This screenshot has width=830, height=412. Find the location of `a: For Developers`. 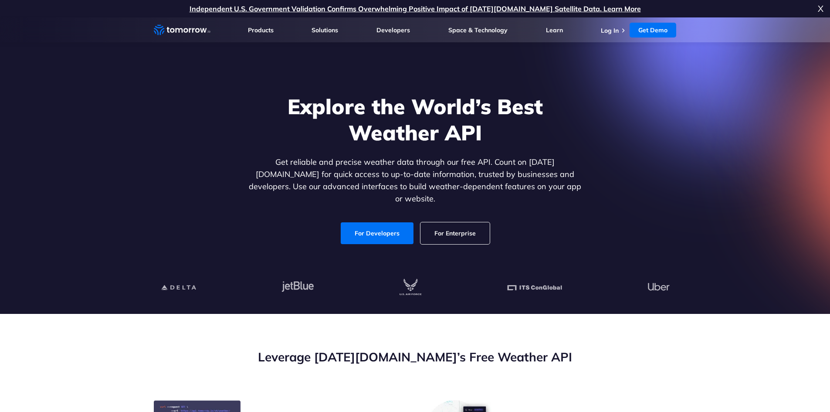

a: For Developers is located at coordinates (377, 233).